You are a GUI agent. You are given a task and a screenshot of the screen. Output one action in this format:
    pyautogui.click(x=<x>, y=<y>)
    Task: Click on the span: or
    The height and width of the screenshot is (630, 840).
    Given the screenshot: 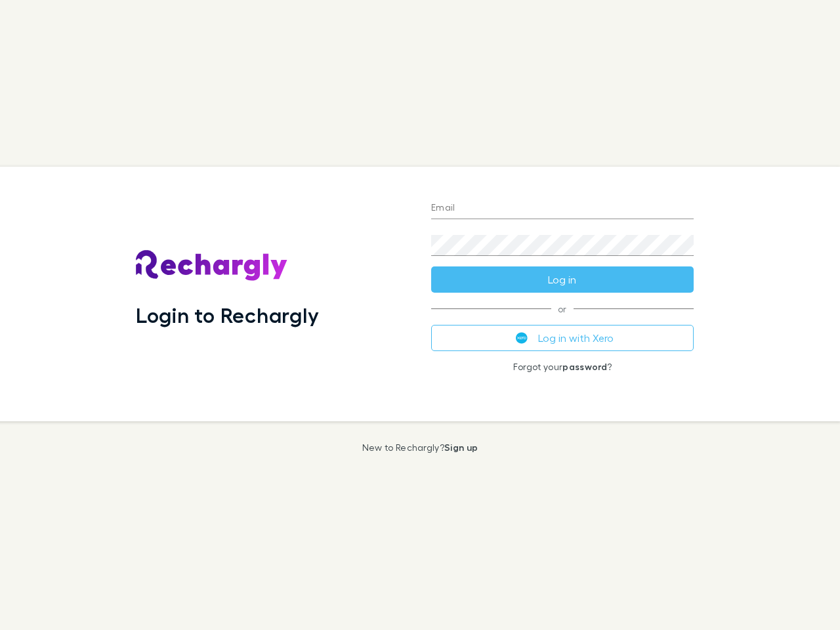 What is the action you would take?
    pyautogui.click(x=563, y=308)
    